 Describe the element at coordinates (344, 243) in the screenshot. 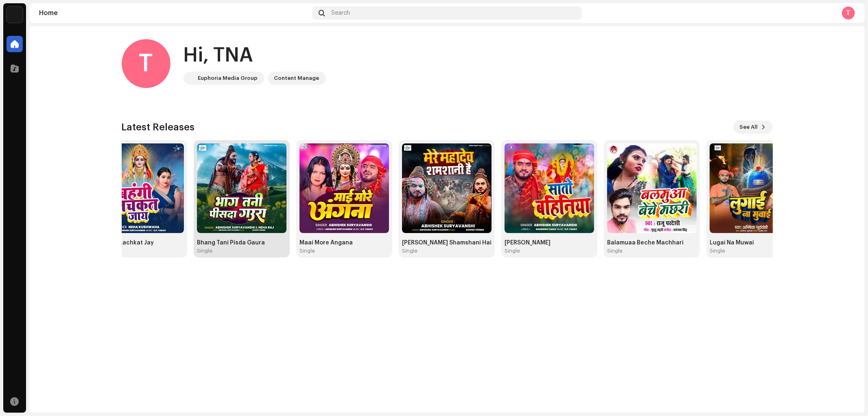

I see `div: Maai More Angana` at that location.